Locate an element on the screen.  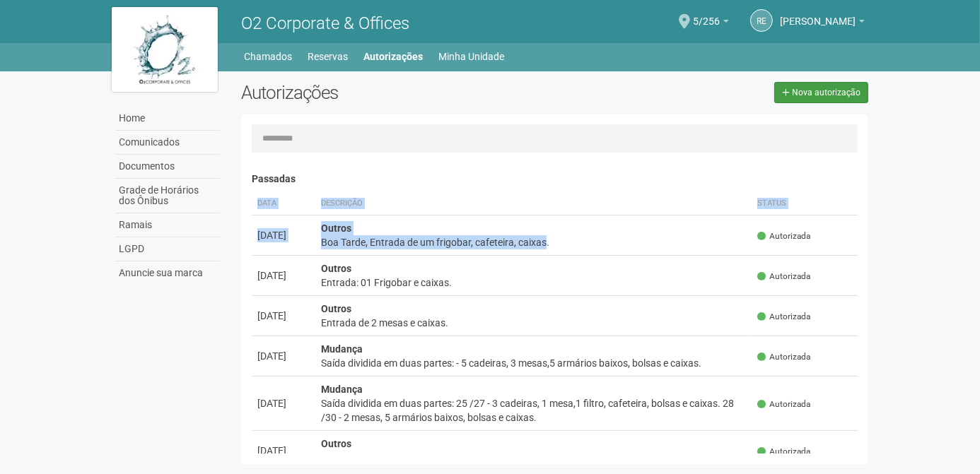
a: LGPD is located at coordinates (167, 249).